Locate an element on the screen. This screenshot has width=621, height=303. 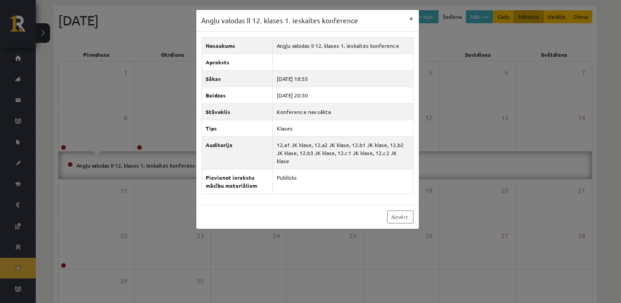
td: 12.a1 JK klase, 12.a2 JK klase, 12.b1 JK klase, 12.b2 JK klase, 12.b3 JK klase, 12.c1 JK klase, 1... is located at coordinates (343, 153).